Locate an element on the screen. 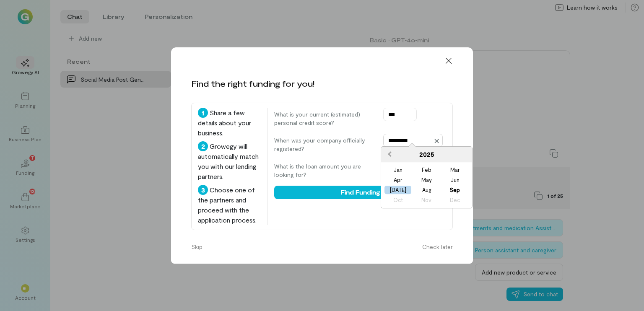 This screenshot has width=644, height=311. div: Not available October 2025 is located at coordinates (398, 200).